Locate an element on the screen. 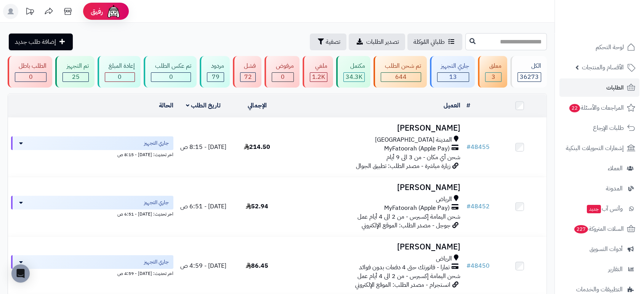 The image size is (644, 294). a: أدوات التسويق is located at coordinates (600, 249).